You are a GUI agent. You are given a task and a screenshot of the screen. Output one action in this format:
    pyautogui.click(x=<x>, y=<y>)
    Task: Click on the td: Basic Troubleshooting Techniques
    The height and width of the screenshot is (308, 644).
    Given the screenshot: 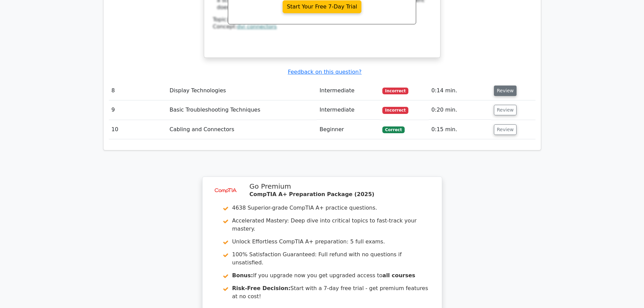 What is the action you would take?
    pyautogui.click(x=242, y=110)
    